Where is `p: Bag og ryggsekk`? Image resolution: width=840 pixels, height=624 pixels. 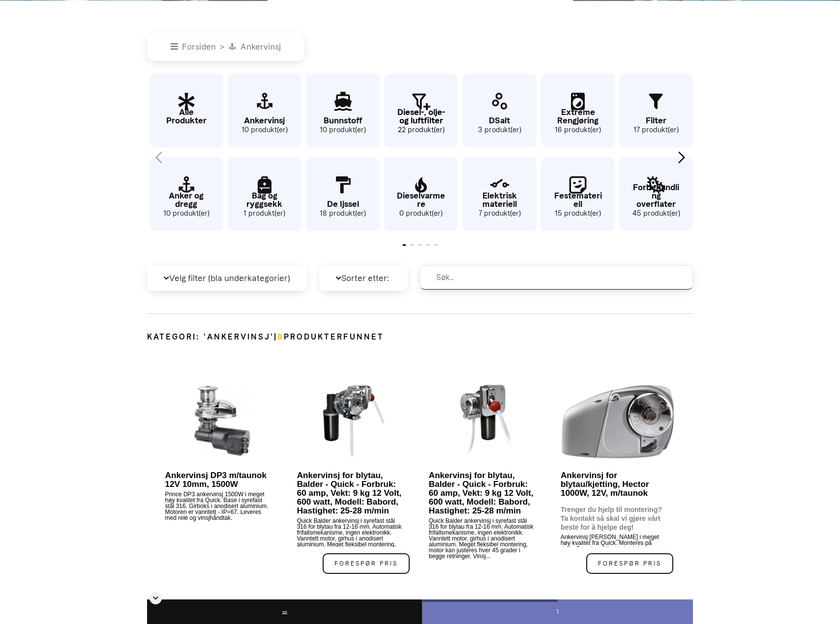
p: Bag og ryggsekk is located at coordinates (264, 200).